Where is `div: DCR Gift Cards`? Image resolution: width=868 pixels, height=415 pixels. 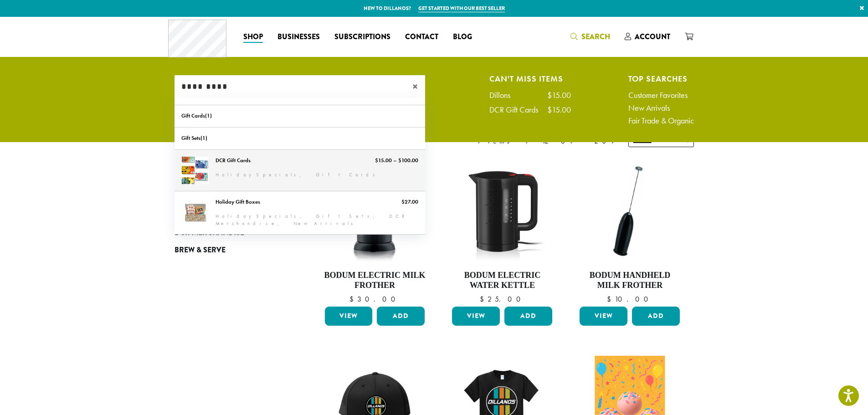 div: DCR Gift Cards is located at coordinates (518, 110).